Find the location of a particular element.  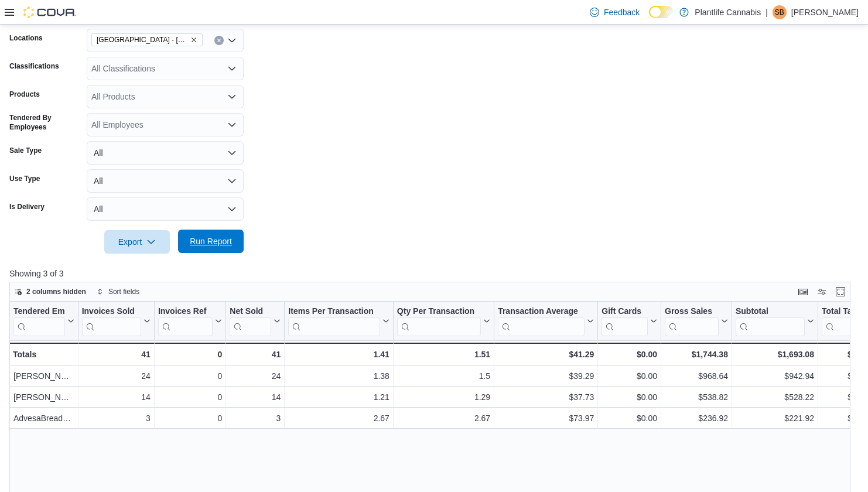

label: Is Delivery is located at coordinates (27, 207).